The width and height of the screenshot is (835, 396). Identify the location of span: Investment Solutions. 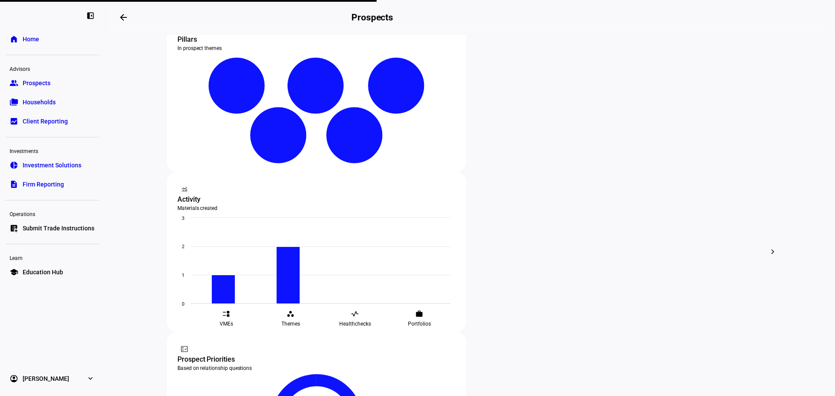
(52, 165).